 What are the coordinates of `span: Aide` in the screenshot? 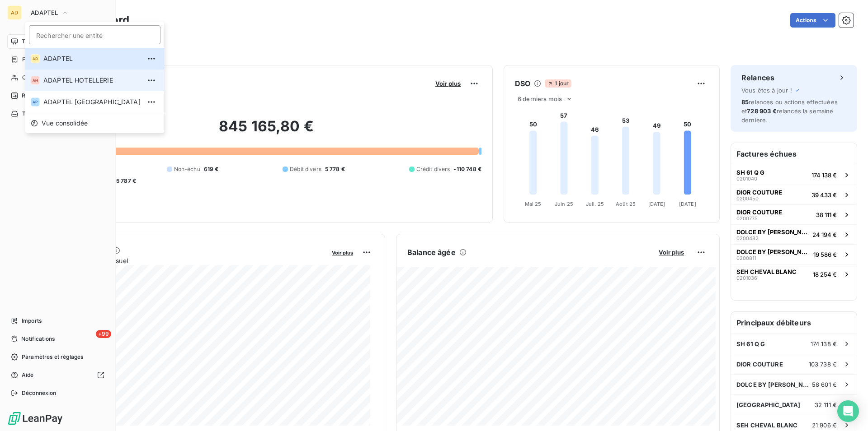 It's located at (28, 375).